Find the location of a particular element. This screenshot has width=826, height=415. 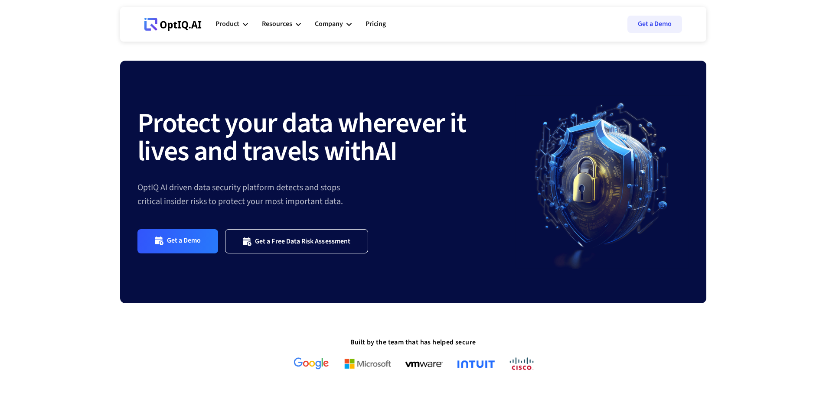

div: Get a Free Data Risk Assessment is located at coordinates (303, 241).